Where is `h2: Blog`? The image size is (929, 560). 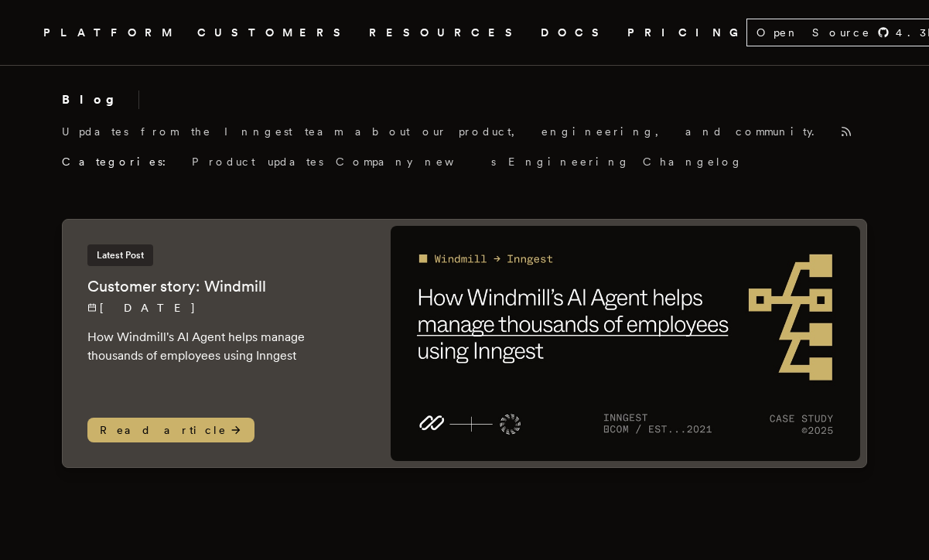 h2: Blog is located at coordinates (101, 100).